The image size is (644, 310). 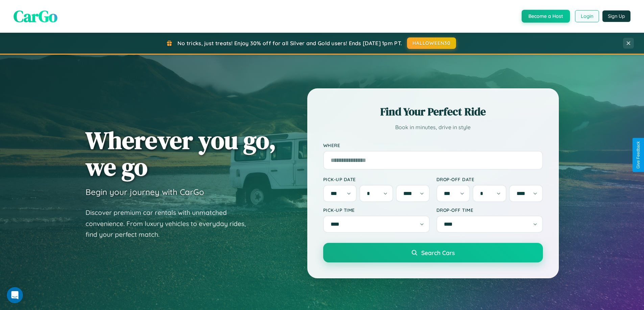 I want to click on button: HALLOWEEN30, so click(x=431, y=43).